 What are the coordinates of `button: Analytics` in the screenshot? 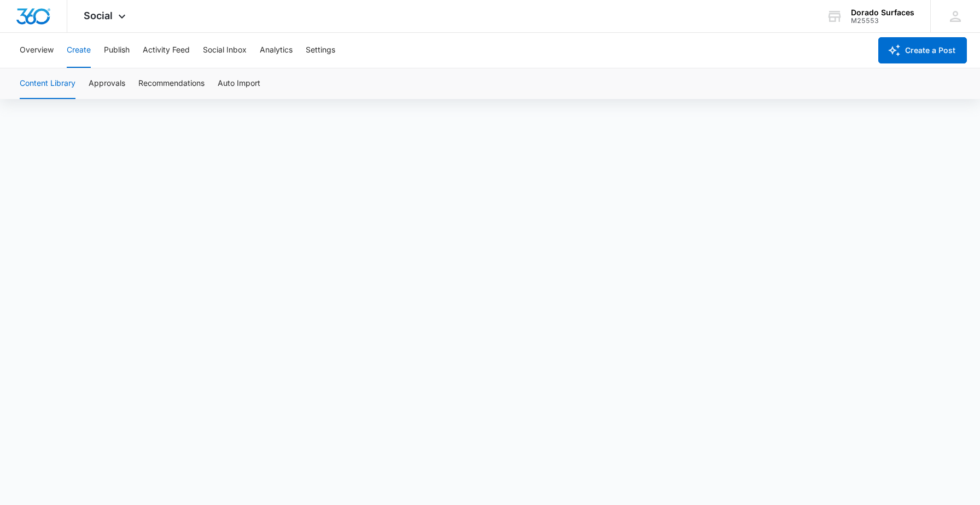 It's located at (276, 51).